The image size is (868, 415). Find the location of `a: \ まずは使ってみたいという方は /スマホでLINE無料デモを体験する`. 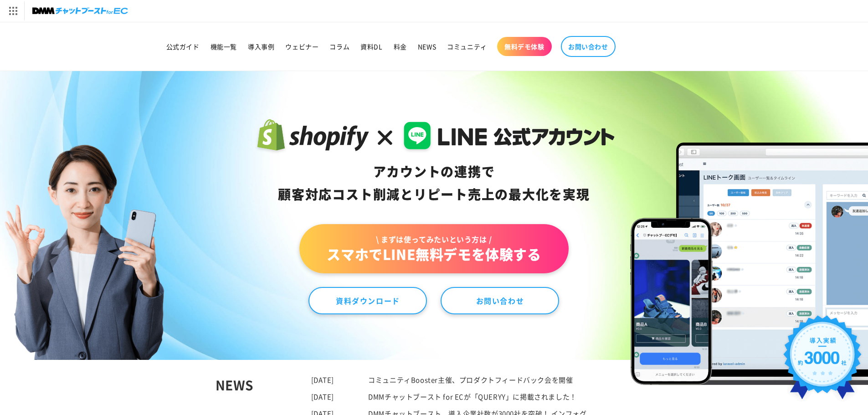

a: \ まずは使ってみたいという方は /スマホでLINE無料デモを体験する is located at coordinates (434, 249).